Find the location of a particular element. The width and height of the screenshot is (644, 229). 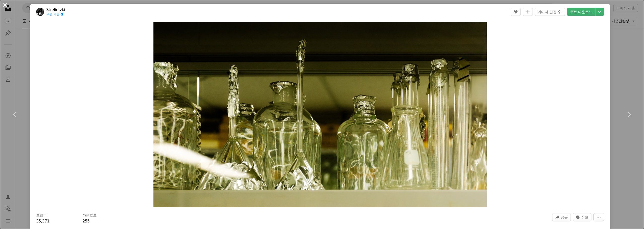

a: Strelintzki의 프로필로 이동 is located at coordinates (41, 12).